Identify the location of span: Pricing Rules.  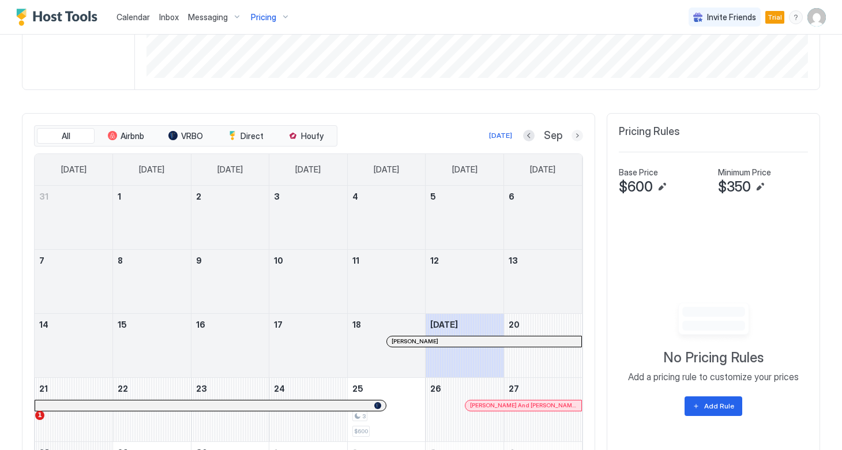
(649, 131).